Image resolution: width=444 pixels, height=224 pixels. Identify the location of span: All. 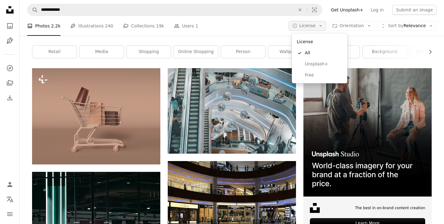
(324, 53).